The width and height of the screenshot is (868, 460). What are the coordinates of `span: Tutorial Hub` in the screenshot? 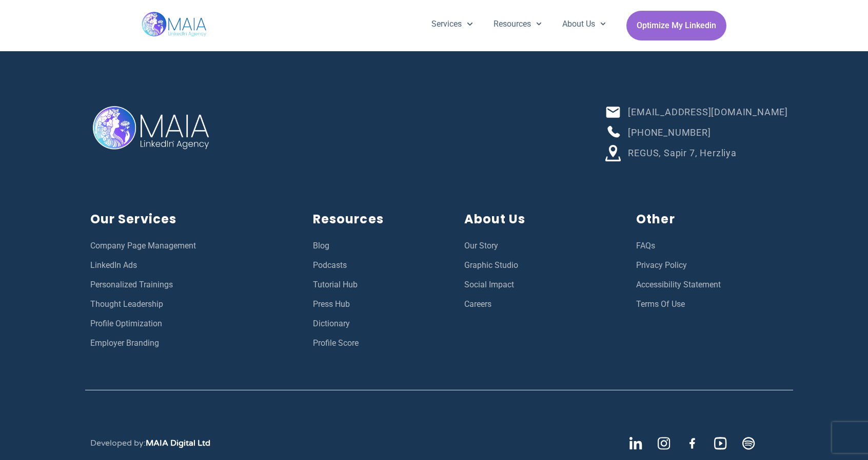 It's located at (335, 285).